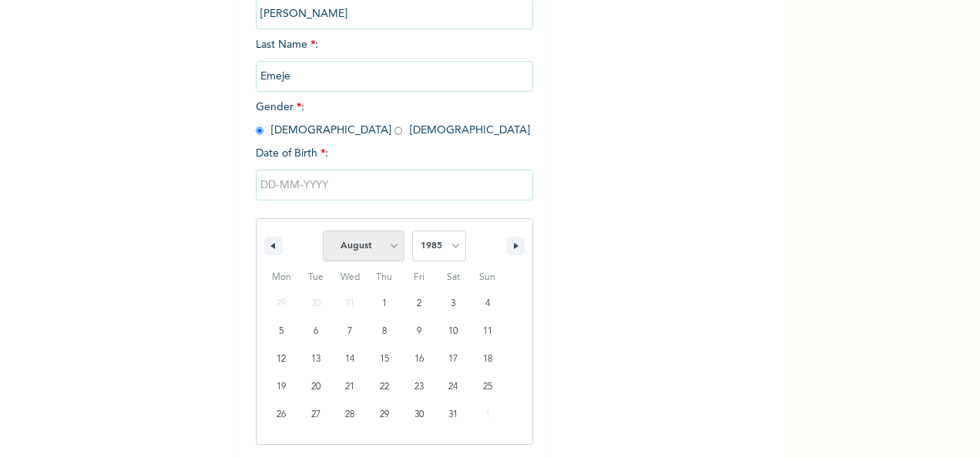 This screenshot has height=458, width=980. Describe the element at coordinates (488, 387) in the screenshot. I see `span: 25` at that location.